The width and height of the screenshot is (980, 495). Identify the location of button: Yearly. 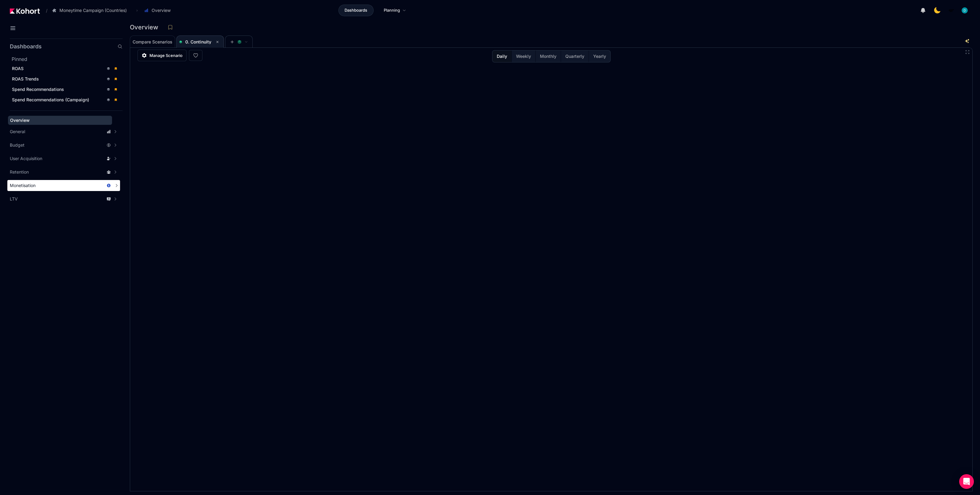
(599, 56).